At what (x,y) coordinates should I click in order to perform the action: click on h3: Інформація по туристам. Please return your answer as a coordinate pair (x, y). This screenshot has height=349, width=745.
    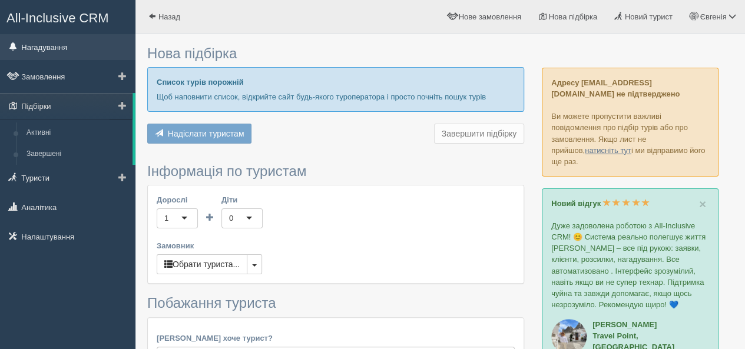
    Looking at the image, I should click on (336, 171).